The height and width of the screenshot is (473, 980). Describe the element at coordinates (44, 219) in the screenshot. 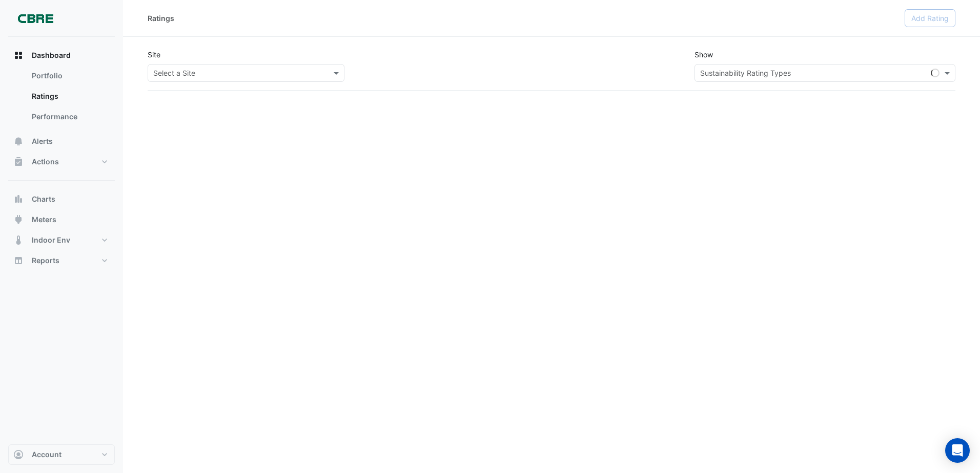

I see `span: Meters` at that location.